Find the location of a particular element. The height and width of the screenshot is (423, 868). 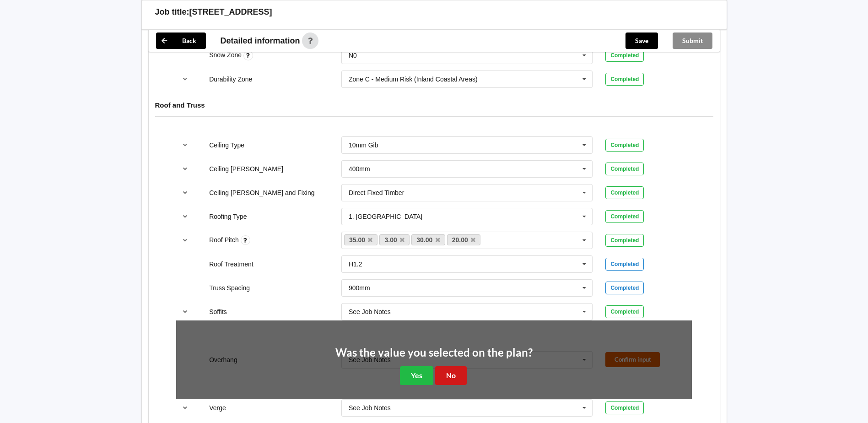

label: Snow Zone is located at coordinates (226, 55).